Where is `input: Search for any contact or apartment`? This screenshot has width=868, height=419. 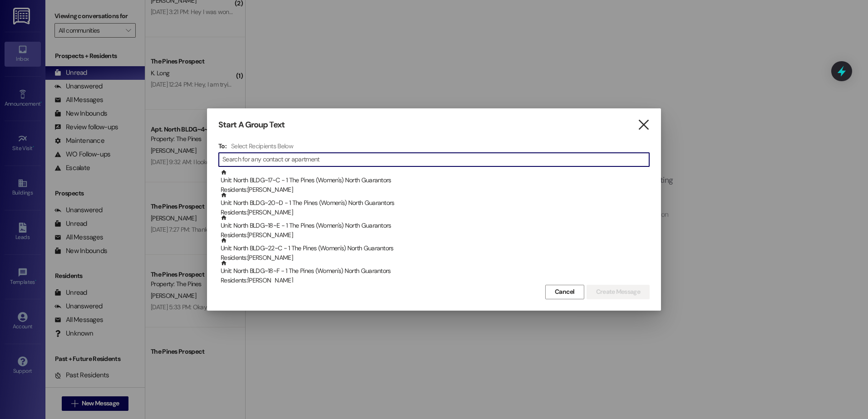
input: Search for any contact or apartment is located at coordinates (436, 160).